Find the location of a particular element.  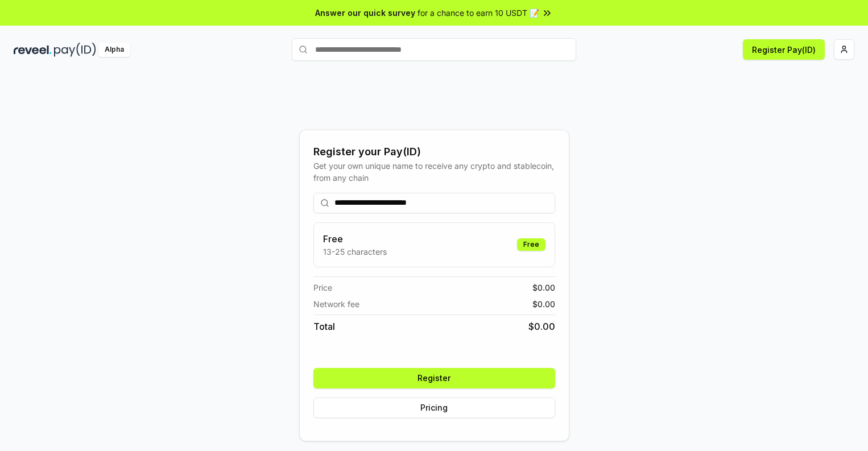

div: Free is located at coordinates (531, 244).